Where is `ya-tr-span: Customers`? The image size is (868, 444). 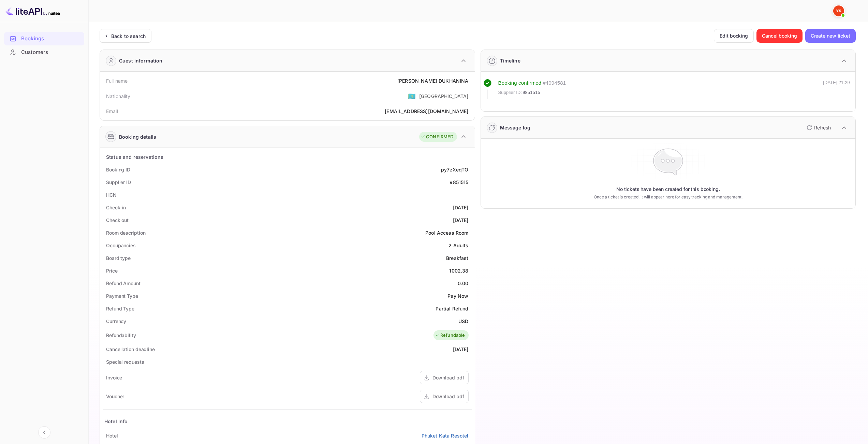 ya-tr-span: Customers is located at coordinates (34, 52).